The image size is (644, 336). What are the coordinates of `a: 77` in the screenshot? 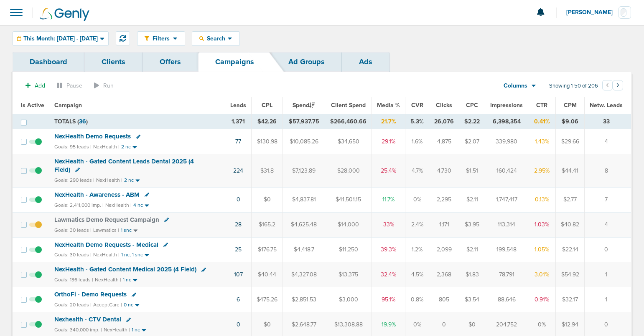 It's located at (238, 141).